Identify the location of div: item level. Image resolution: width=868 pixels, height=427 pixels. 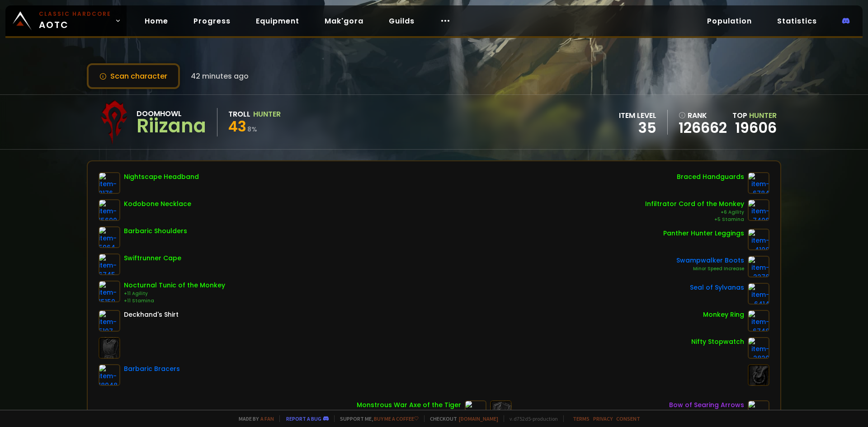
(637, 115).